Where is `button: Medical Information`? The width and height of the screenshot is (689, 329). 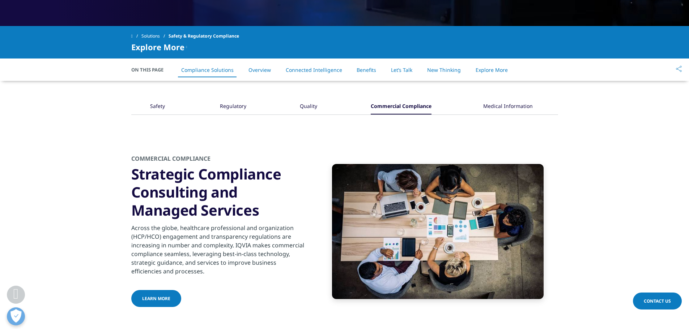 button: Medical Information is located at coordinates (507, 107).